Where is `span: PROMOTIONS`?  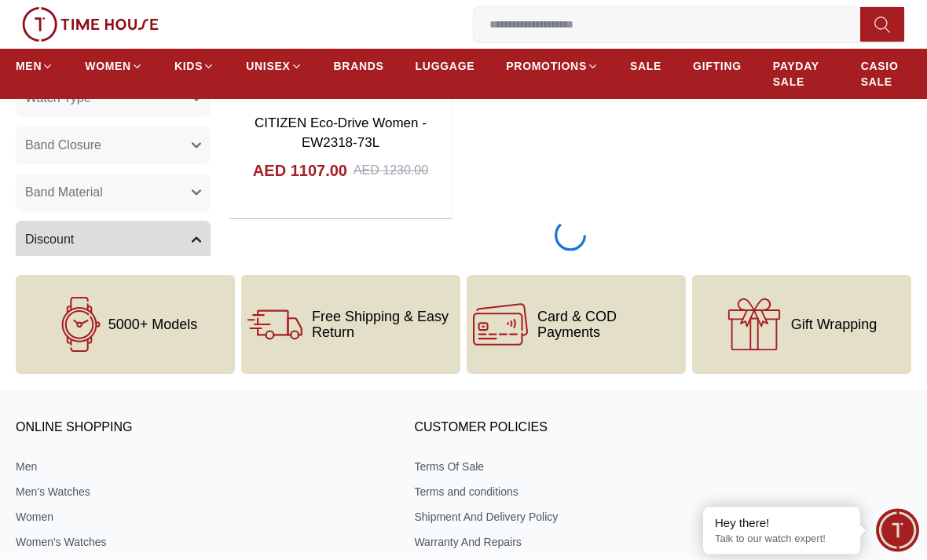
span: PROMOTIONS is located at coordinates (546, 66).